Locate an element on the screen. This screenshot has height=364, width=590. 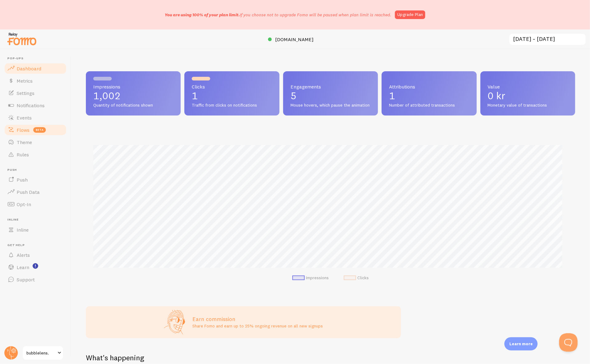
span: 0 kr is located at coordinates (496, 95).